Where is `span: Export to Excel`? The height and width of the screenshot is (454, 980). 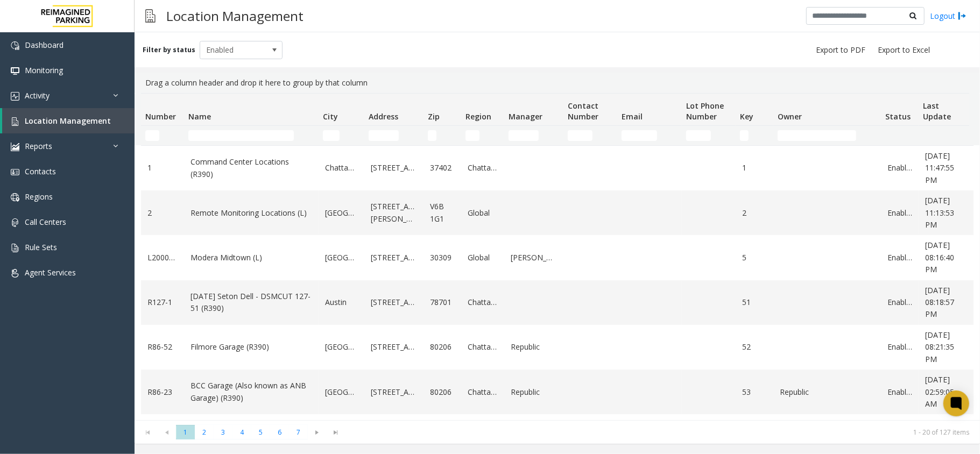
span: Export to Excel is located at coordinates (904, 50).